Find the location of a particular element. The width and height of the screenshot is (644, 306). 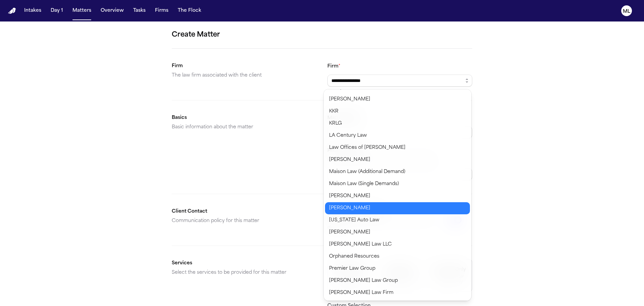

span: Maison Law (Single Demands) is located at coordinates (363, 184).